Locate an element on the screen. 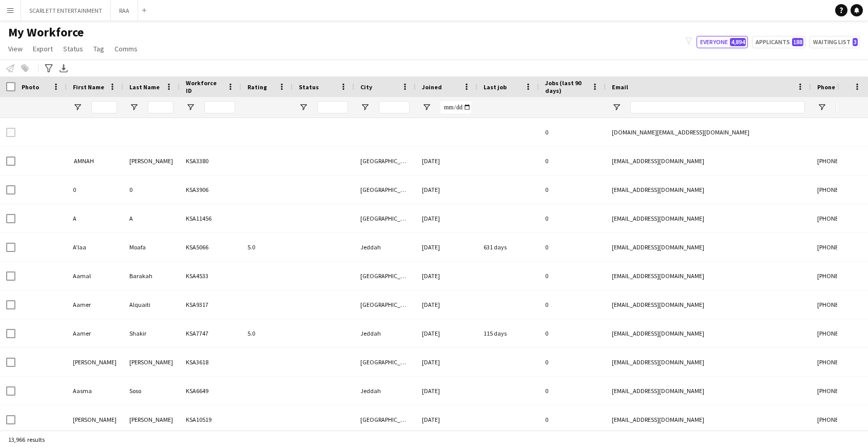 The image size is (868, 448). input: Status Filter Input is located at coordinates (333, 107).